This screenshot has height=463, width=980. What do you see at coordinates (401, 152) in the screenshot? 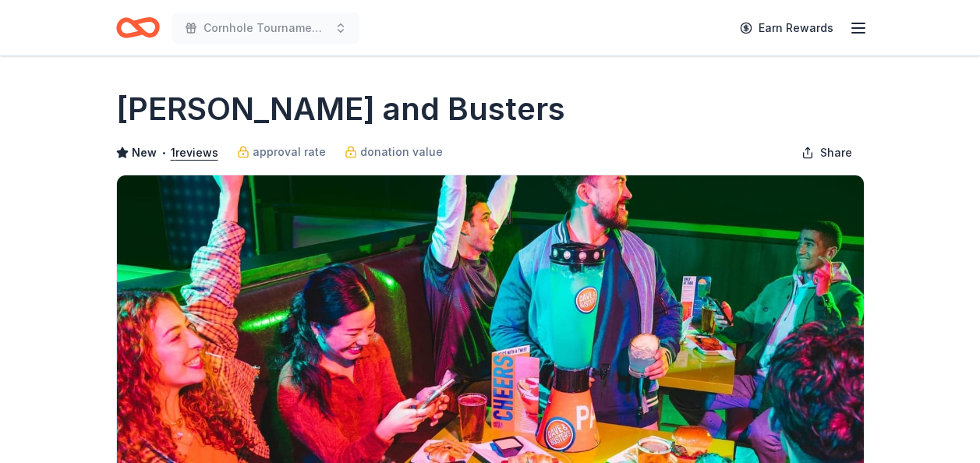
I see `span: donation value` at bounding box center [401, 152].